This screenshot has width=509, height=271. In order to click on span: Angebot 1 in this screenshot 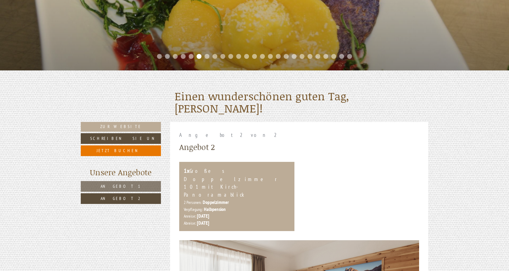, I will do `click(121, 186)`.